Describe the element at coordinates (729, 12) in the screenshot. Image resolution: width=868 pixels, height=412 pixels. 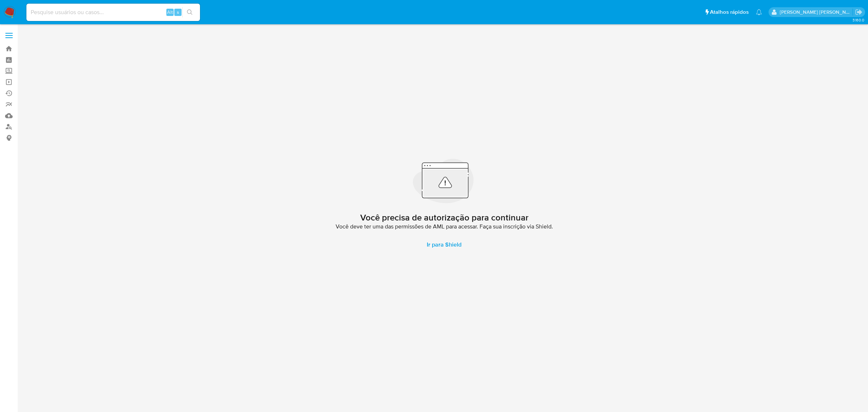
I see `span: Atalhos rápidos` at that location.